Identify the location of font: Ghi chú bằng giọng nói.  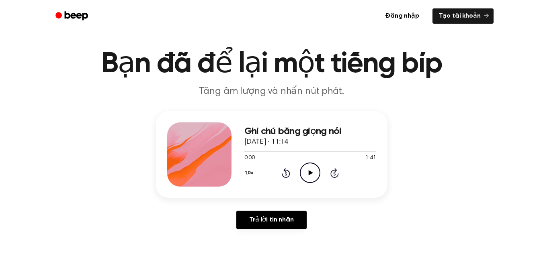
(293, 131).